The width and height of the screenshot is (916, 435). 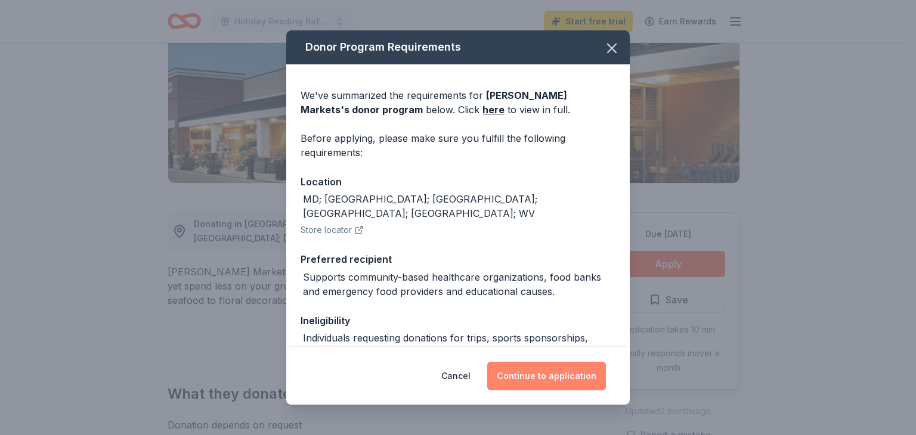 I want to click on div: Supports community-based healthcare organizations, food banks and emergency food providers and ed..., so click(x=459, y=284).